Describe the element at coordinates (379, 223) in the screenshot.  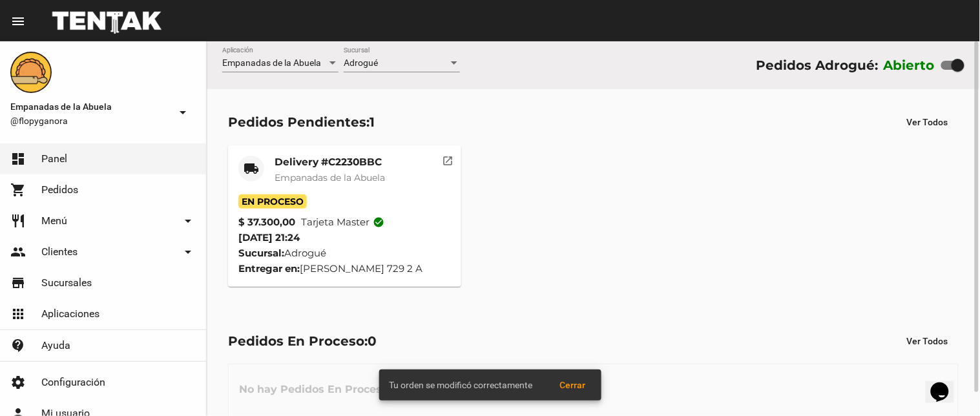
I see `mat-icon: check_circle` at that location.